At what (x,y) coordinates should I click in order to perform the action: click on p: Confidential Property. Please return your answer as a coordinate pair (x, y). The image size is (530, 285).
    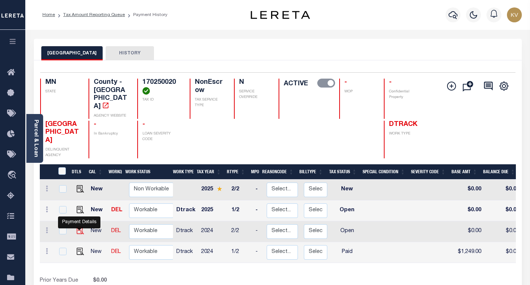
    Looking at the image, I should click on (406, 95).